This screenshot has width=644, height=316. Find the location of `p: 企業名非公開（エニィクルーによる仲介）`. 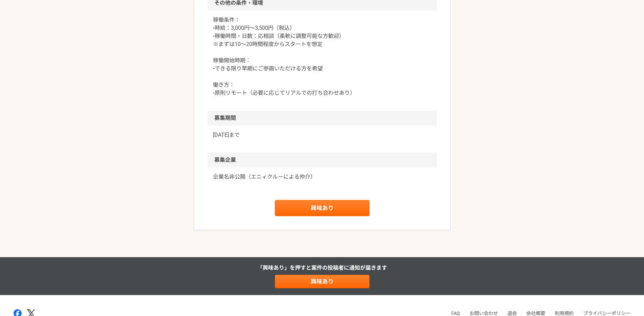

p: 企業名非公開（エニィクルーによる仲介） is located at coordinates (322, 177).